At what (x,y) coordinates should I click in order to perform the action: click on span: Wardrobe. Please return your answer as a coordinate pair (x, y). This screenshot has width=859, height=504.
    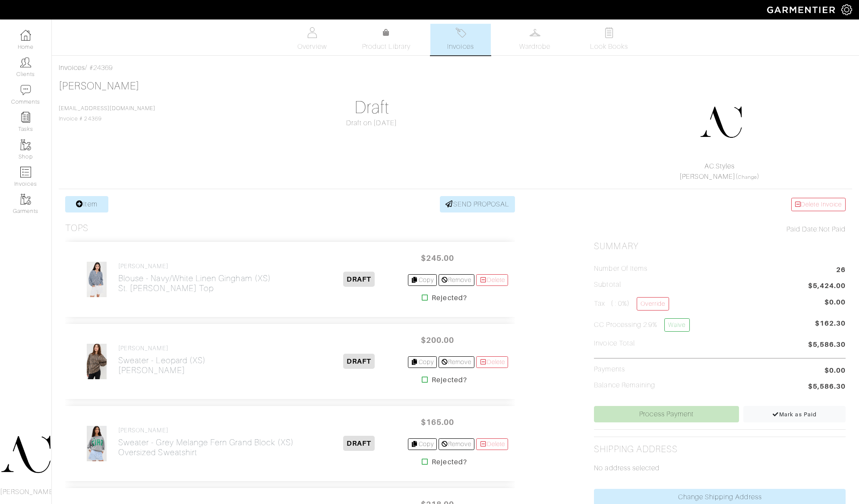
    Looking at the image, I should click on (535, 47).